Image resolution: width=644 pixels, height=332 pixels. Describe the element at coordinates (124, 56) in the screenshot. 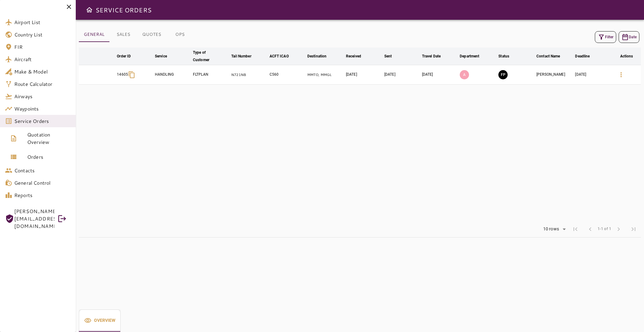

I see `div: Order ID` at that location.